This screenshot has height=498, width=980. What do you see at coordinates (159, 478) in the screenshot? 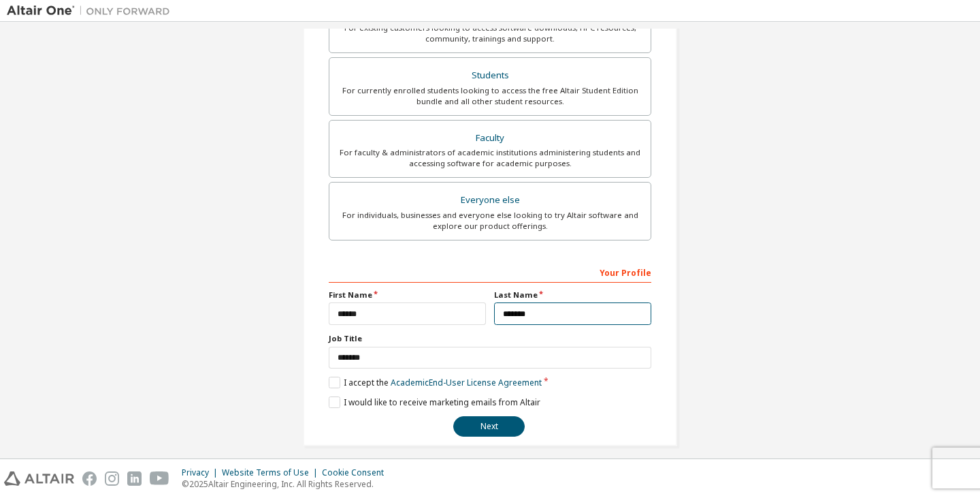
I see `img: youtube.svg` at bounding box center [159, 478].